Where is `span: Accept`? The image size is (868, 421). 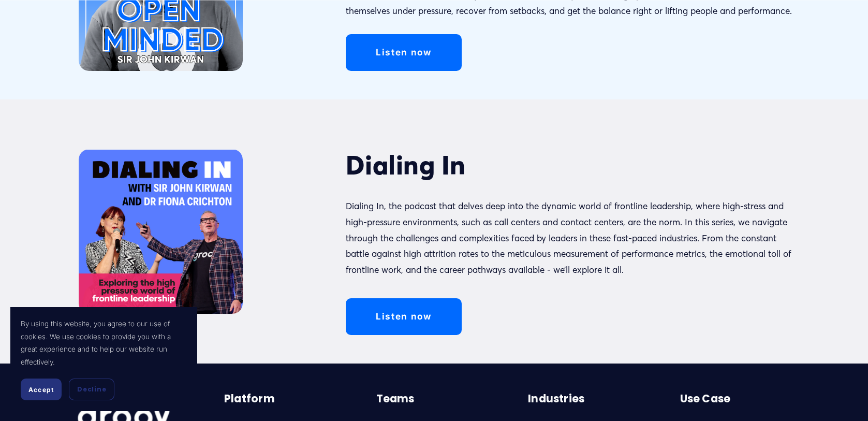 span: Accept is located at coordinates (41, 389).